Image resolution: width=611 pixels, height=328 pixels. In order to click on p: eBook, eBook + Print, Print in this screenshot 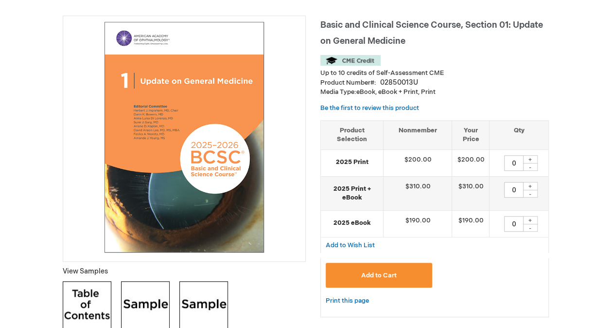, I will do `click(435, 92)`.